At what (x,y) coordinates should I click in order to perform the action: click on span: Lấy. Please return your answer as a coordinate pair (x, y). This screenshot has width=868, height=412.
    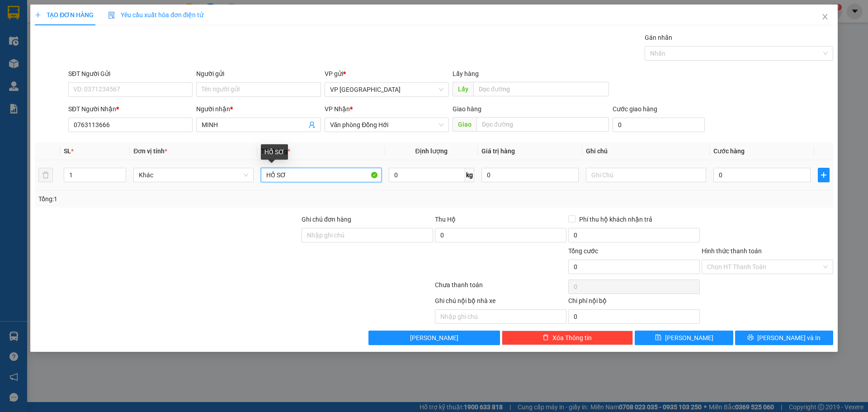
    Looking at the image, I should click on (463, 89).